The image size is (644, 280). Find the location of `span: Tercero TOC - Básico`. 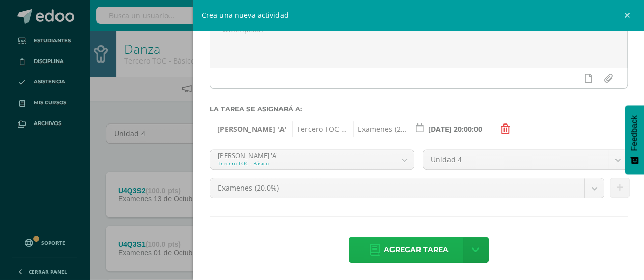

span: Tercero TOC - Básico is located at coordinates (320, 129).